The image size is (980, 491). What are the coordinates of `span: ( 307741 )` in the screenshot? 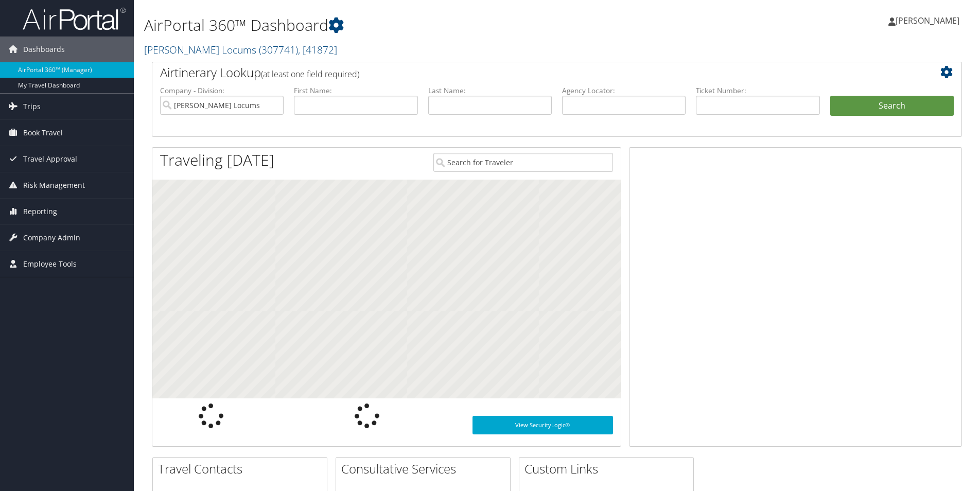 It's located at (279, 50).